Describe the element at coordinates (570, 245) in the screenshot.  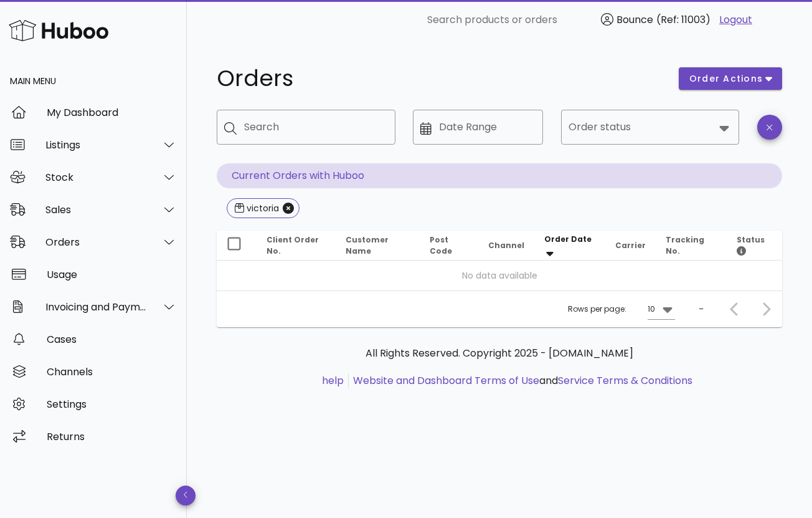
I see `th: Order Date: Sorted descending. Activate to remove sorting.` at that location.